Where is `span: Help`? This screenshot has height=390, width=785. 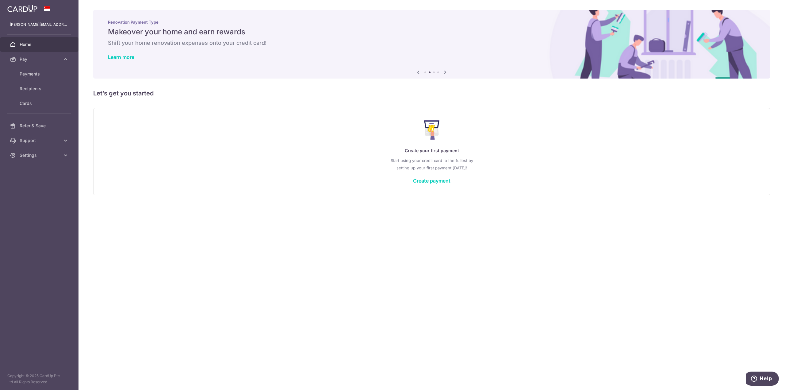
span: Help is located at coordinates (20, 7).